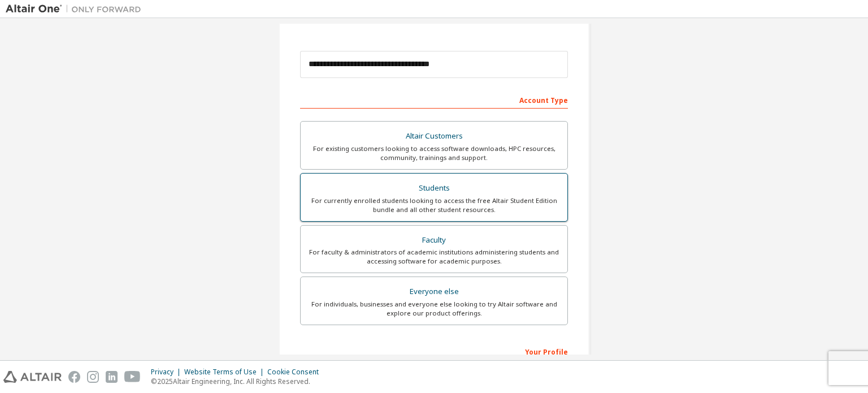 This screenshot has width=868, height=393. I want to click on div: Your Profile, so click(434, 351).